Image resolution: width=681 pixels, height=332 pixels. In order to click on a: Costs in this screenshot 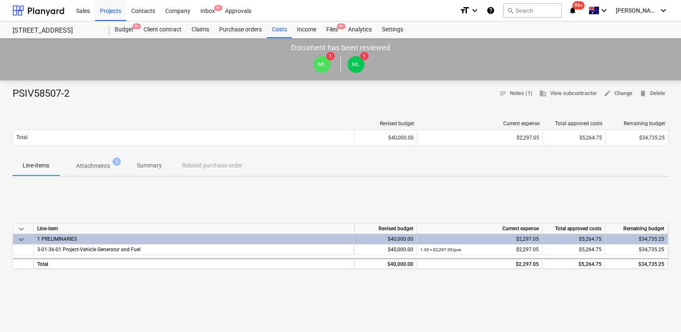, I will do `click(280, 30)`.